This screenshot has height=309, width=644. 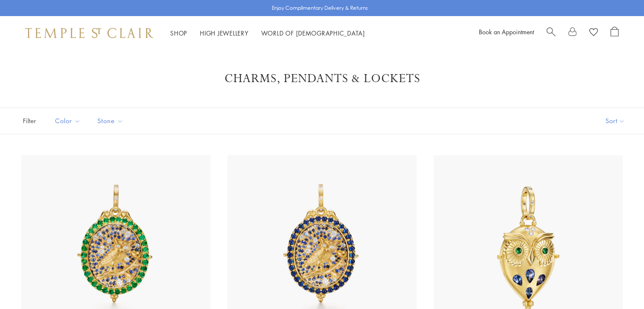 I want to click on a: High JewelleryHigh Jewellery, so click(x=224, y=33).